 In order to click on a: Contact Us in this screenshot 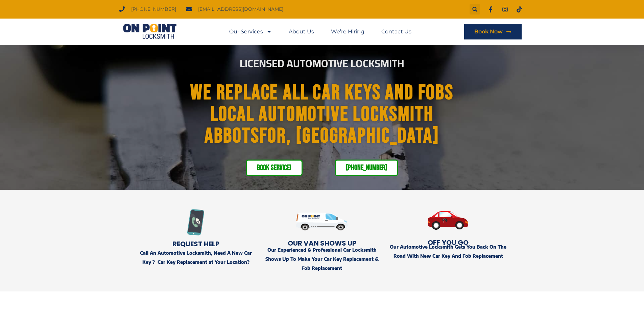, I will do `click(396, 32)`.